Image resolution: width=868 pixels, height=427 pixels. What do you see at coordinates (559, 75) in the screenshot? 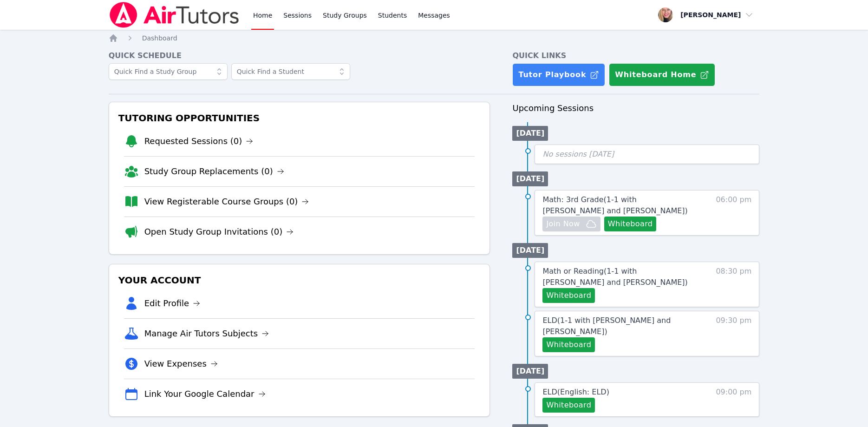
I see `a: Tutor Playbook` at bounding box center [559, 75].